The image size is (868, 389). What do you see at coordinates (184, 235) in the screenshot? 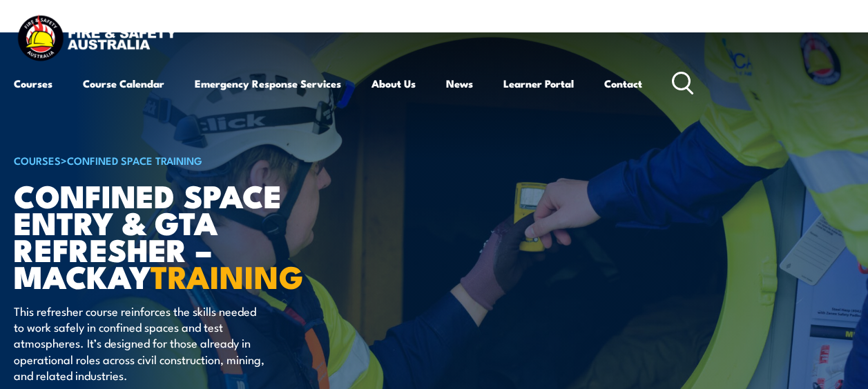
I see `h1: Confined Space Entry & GTA Refresher – Mackay` at bounding box center [184, 235].